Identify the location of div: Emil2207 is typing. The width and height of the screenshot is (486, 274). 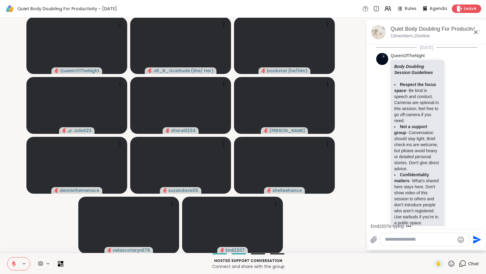
(388, 226).